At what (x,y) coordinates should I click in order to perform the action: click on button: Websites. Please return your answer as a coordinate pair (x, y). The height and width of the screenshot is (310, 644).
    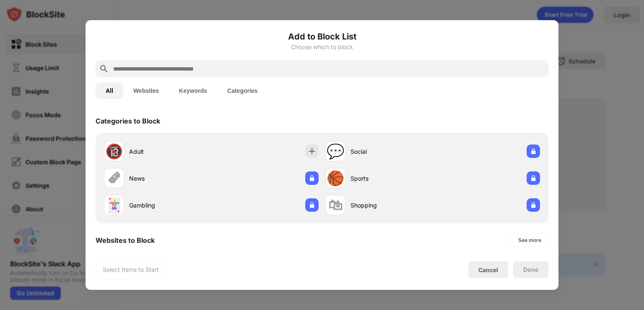
    Looking at the image, I should click on (146, 90).